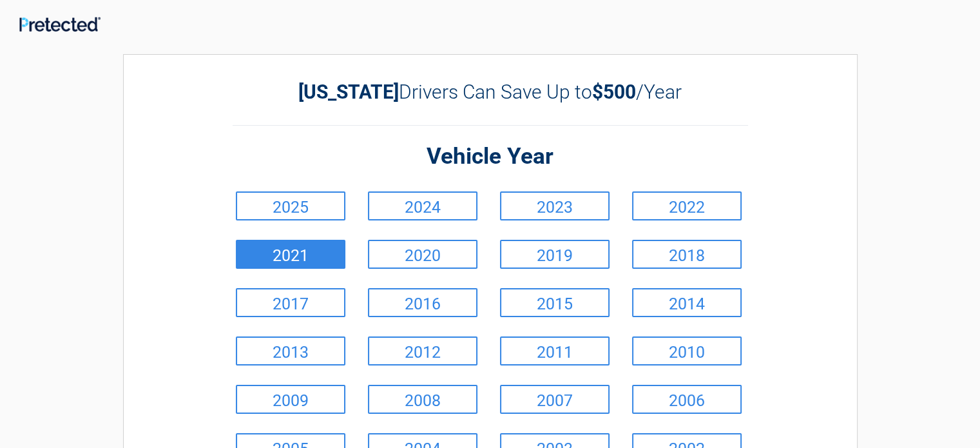 The width and height of the screenshot is (980, 448). Describe the element at coordinates (686, 254) in the screenshot. I see `a: 2018` at that location.